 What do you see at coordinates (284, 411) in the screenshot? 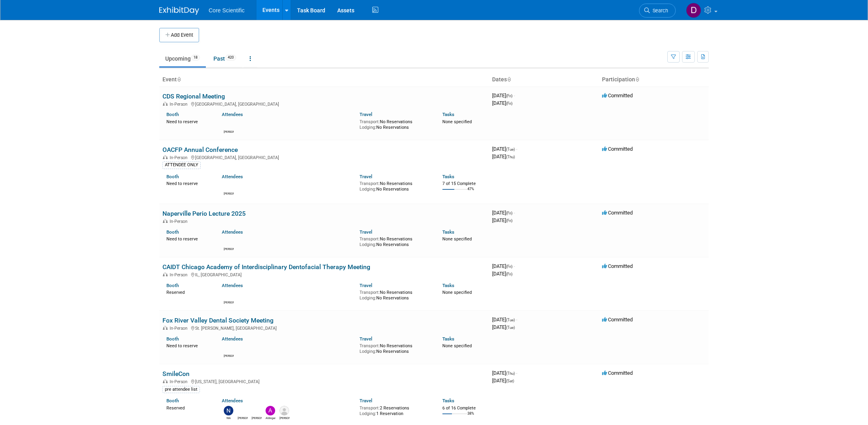
I see `img: Alex Belshe` at bounding box center [284, 411].